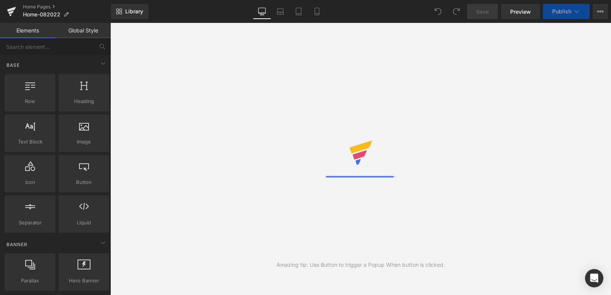 The image size is (611, 295). What do you see at coordinates (438, 11) in the screenshot?
I see `button: Undo` at bounding box center [438, 11].